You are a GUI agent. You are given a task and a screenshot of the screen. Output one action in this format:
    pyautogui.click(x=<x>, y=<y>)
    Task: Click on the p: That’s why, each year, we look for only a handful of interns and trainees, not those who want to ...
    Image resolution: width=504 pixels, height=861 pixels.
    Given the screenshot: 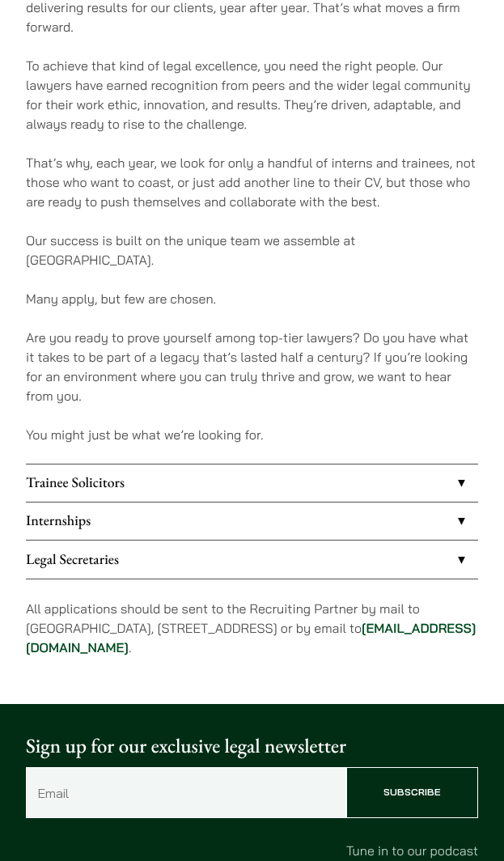 What is the action you would take?
    pyautogui.click(x=252, y=182)
    